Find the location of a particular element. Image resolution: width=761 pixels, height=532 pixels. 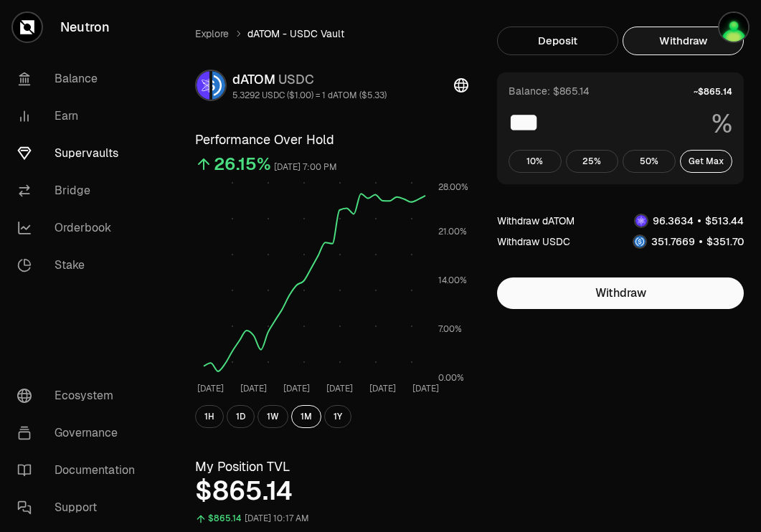

div: Balance: $865.14 is located at coordinates (549, 91).